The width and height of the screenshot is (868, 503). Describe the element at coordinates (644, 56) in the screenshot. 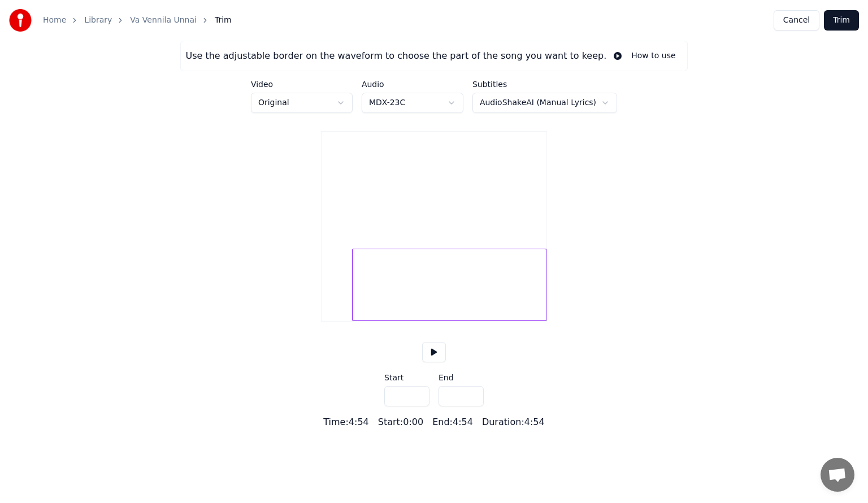

I see `button: How to use` at that location.